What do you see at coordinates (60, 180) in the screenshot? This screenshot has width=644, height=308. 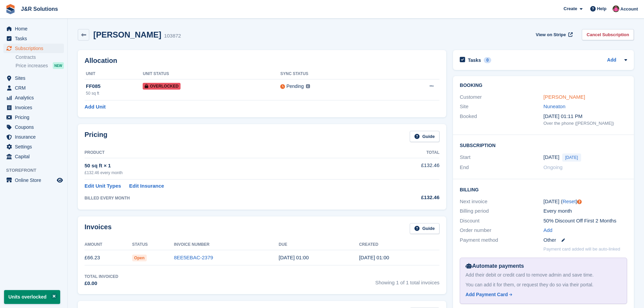 I see `a: Preview store` at bounding box center [60, 180].